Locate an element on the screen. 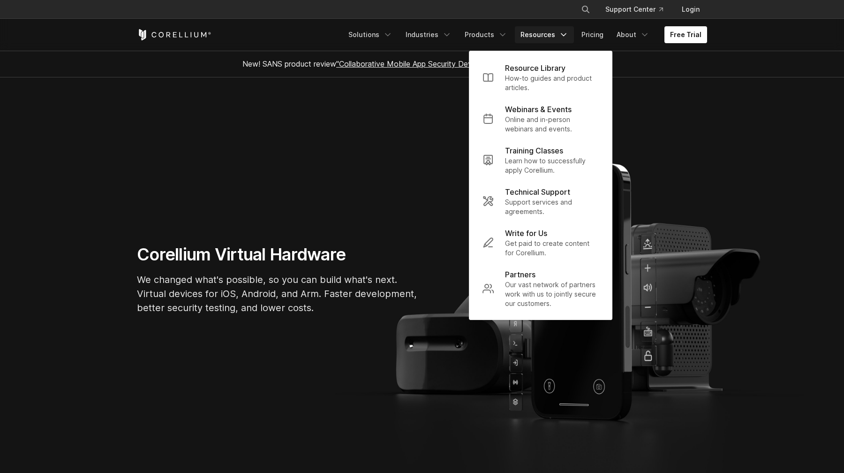  a: Resources is located at coordinates (544, 35).